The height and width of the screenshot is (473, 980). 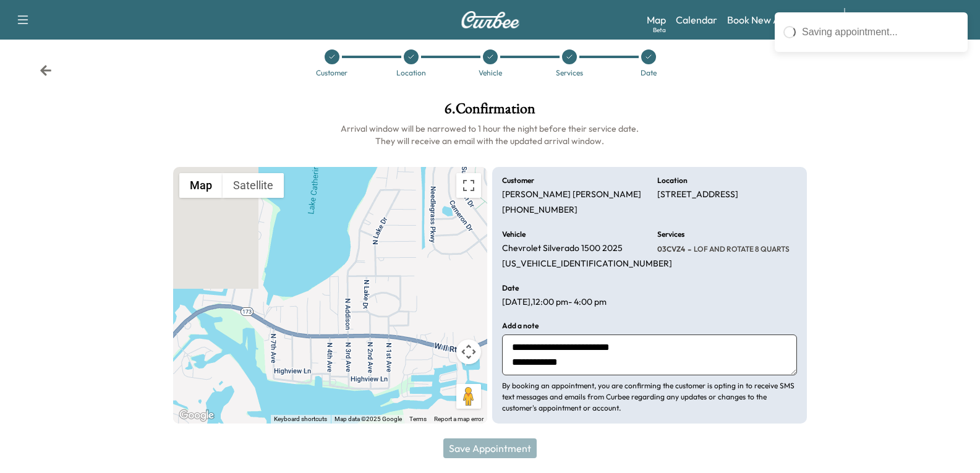 What do you see at coordinates (332, 73) in the screenshot?
I see `div: Customer` at bounding box center [332, 73].